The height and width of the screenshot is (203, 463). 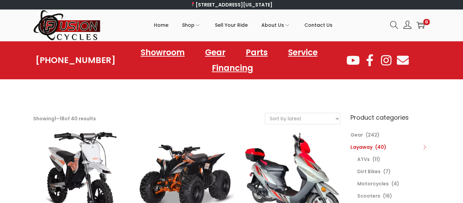 I want to click on a: Dirt Bikes, so click(x=369, y=172).